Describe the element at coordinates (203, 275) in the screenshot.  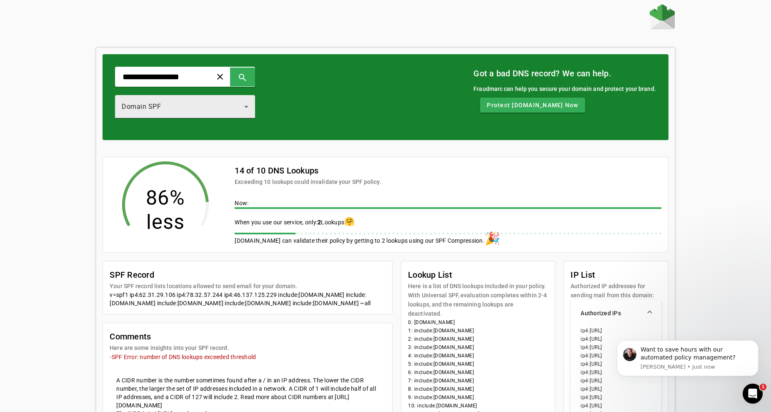
I see `mat-card-title: SPF Record` at that location.